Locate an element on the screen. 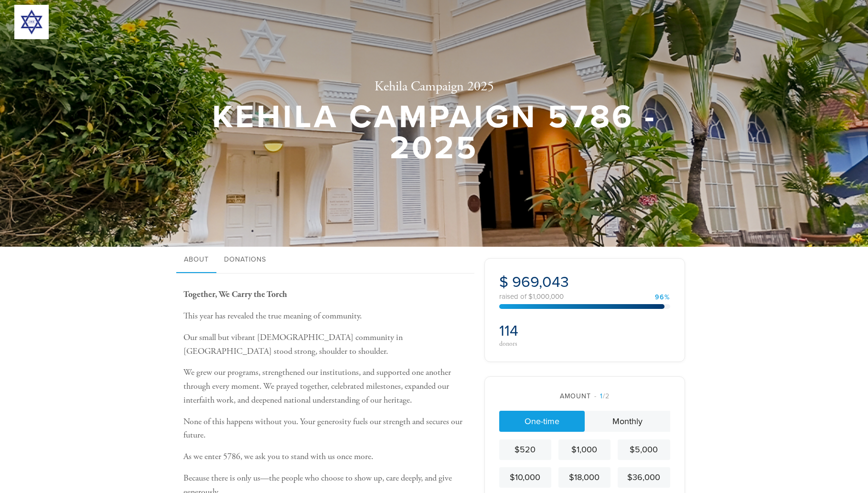 The image size is (868, 493). div: $18,000 is located at coordinates (584, 477).